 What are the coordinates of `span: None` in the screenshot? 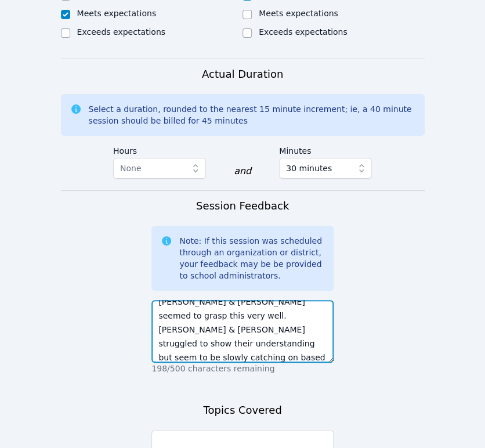 It's located at (131, 168).